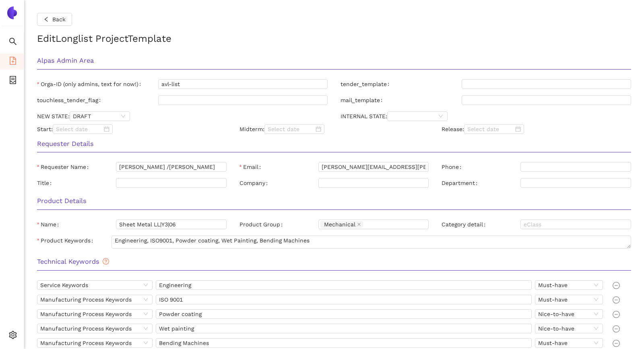 This screenshot has height=349, width=644. Describe the element at coordinates (91, 84) in the screenshot. I see `label: Orga-ID (only admins, text for now!)` at that location.